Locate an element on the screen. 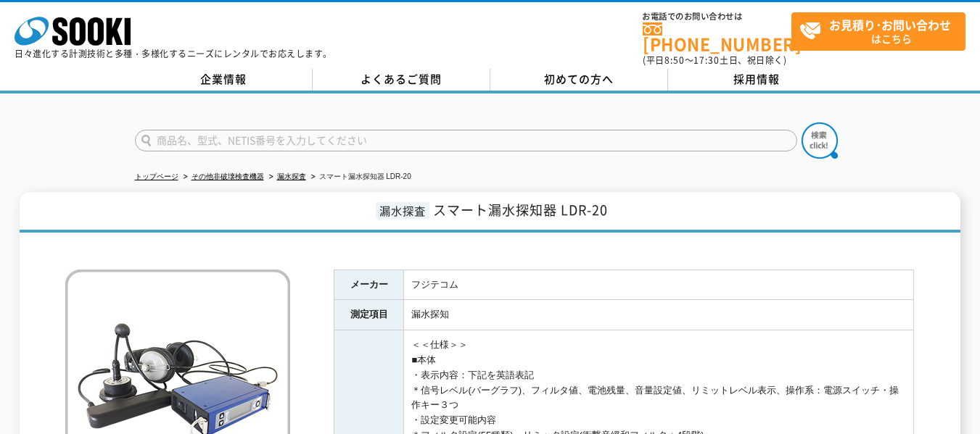 This screenshot has width=980, height=434. span: はこちら is located at coordinates (882, 31).